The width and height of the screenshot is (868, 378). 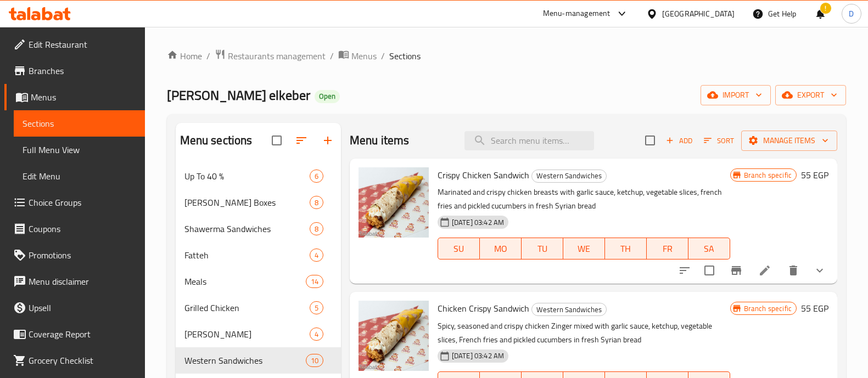 I want to click on span: Branches, so click(x=82, y=71).